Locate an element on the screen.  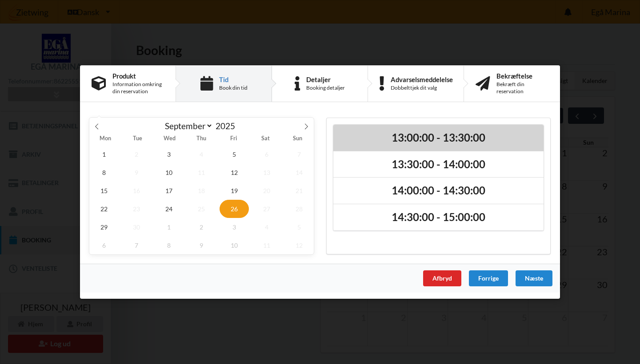
span: September 25, 2025 is located at coordinates (202, 209).